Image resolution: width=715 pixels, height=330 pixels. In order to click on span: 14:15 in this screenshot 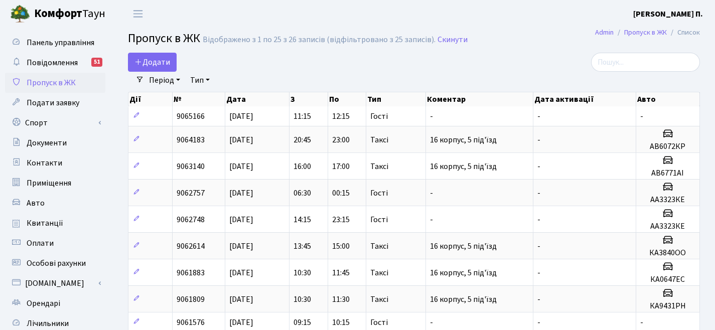, I will do `click(302, 220)`.